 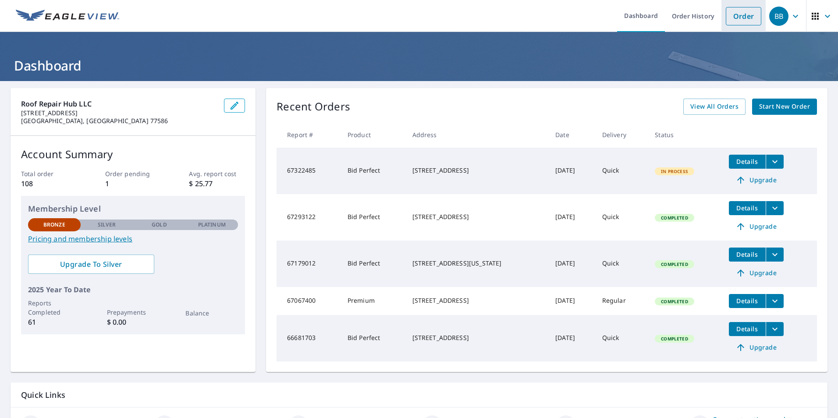 I want to click on p: Prepayments, so click(x=133, y=312).